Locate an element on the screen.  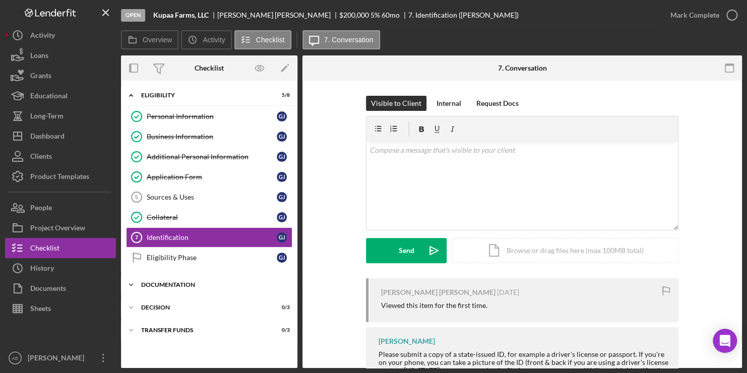
div: Educational is located at coordinates (49, 97).